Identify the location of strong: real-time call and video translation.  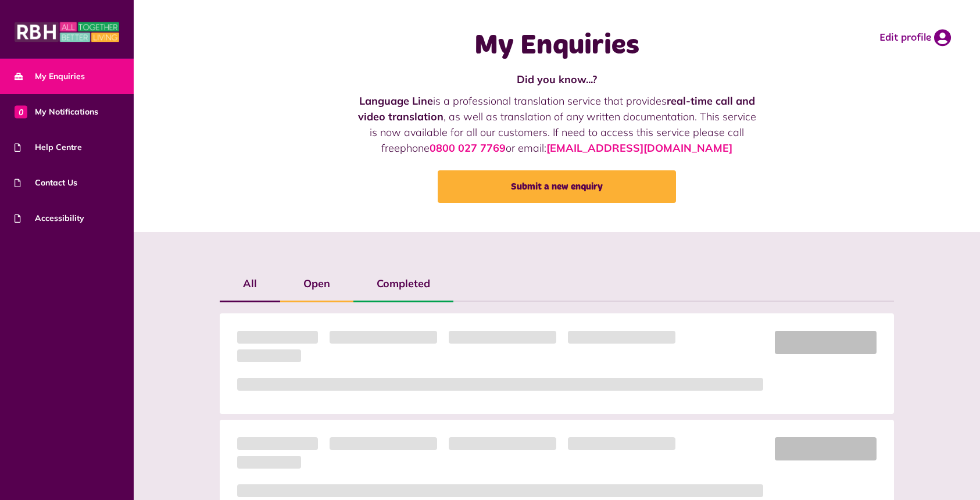
(556, 109).